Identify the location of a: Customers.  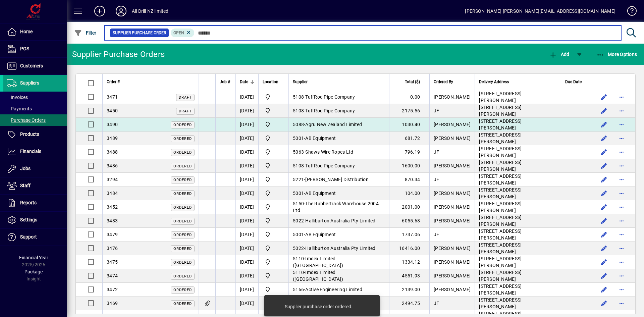
(35, 66).